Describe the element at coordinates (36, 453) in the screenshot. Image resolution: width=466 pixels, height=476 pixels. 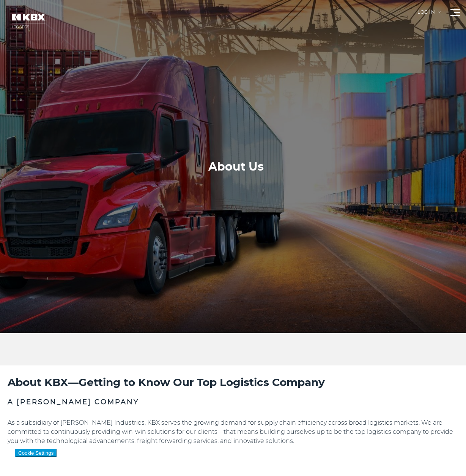
I see `button: Cookie Settings` at that location.